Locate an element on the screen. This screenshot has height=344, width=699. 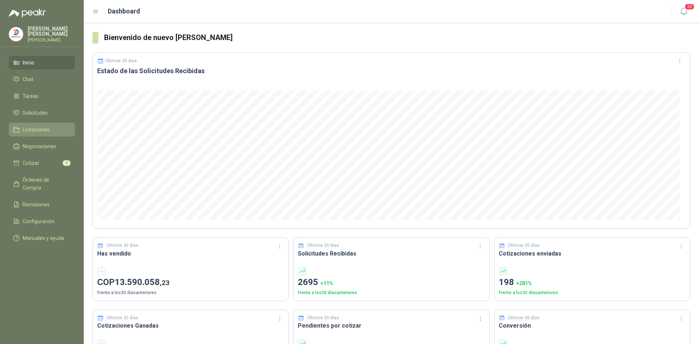
span: Órdenes de Compra is located at coordinates (45, 184).